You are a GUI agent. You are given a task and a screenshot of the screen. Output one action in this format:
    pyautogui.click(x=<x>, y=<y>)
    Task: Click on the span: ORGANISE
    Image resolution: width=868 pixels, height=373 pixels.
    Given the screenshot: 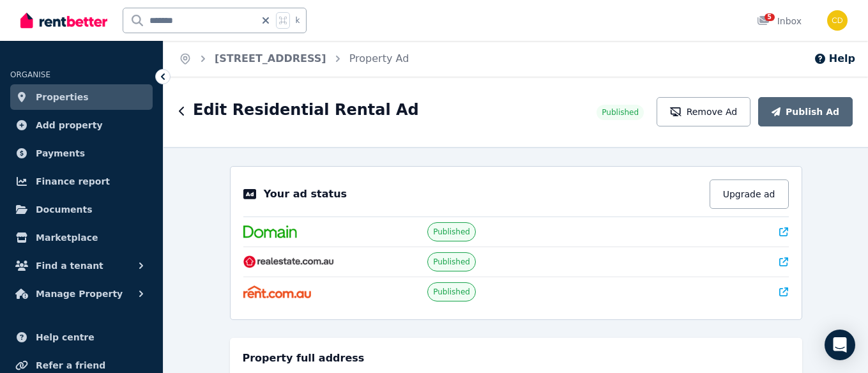 What is the action you would take?
    pyautogui.click(x=30, y=75)
    